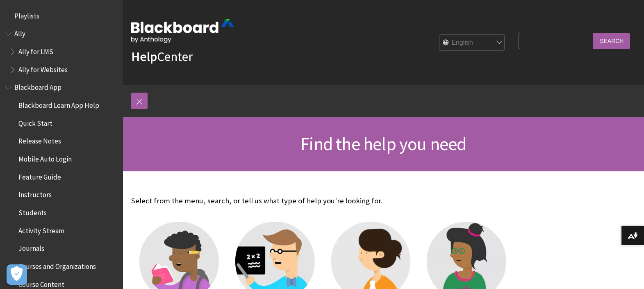  What do you see at coordinates (32, 211) in the screenshot?
I see `span: Students` at bounding box center [32, 211].